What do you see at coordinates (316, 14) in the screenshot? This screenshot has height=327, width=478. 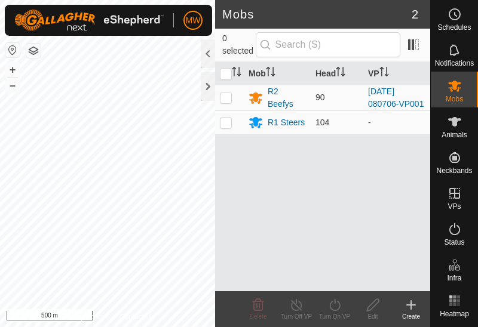 I see `h2: Mobs` at bounding box center [316, 14].